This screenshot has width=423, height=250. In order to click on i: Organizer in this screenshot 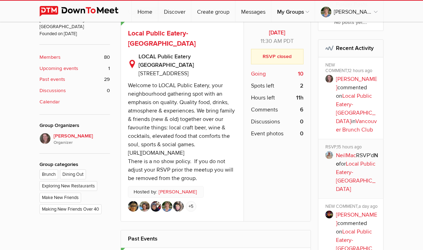, I will do `click(82, 143)`.